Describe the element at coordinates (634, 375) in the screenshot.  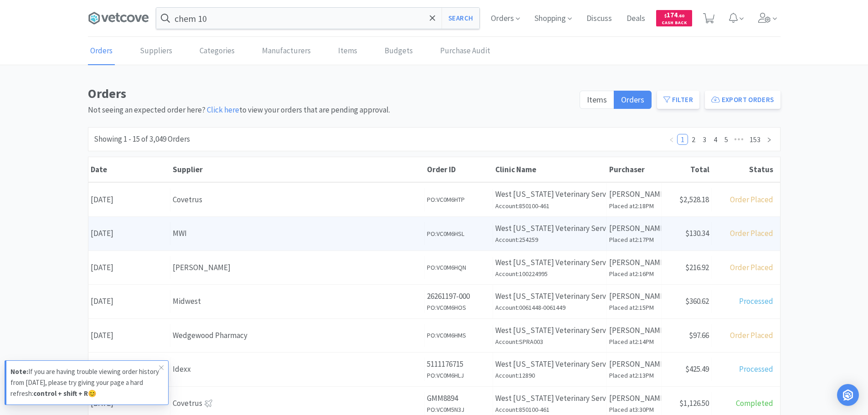
I see `h6: Placed at 2:13PM` at that location.